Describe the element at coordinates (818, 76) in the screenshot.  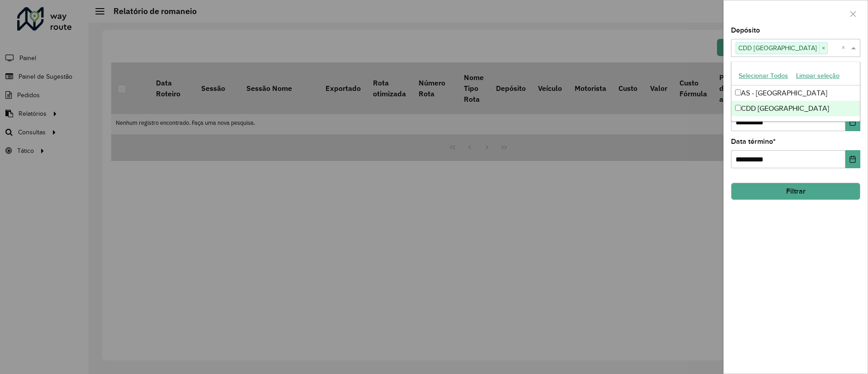
I see `button: Limpar seleção` at that location.